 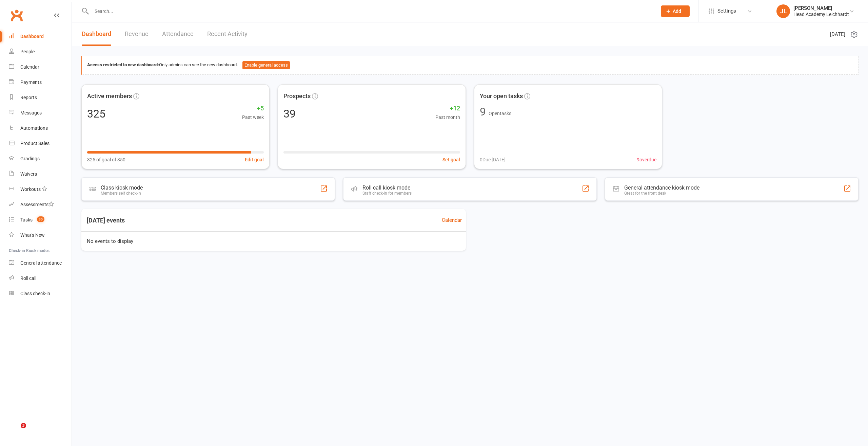 What do you see at coordinates (290, 114) in the screenshot?
I see `div: 39` at bounding box center [290, 114].